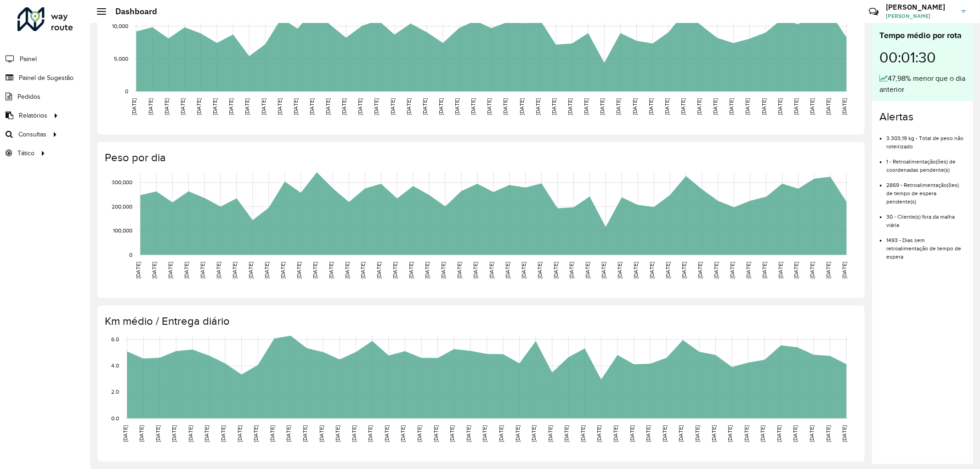  I want to click on span: Tático, so click(26, 153).